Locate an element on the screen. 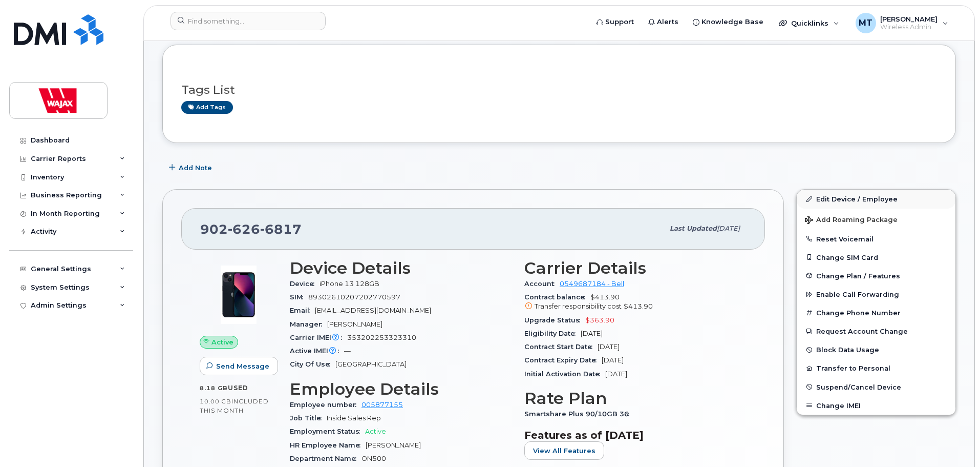 The width and height of the screenshot is (980, 467). button: Block Data Usage is located at coordinates (876, 349).